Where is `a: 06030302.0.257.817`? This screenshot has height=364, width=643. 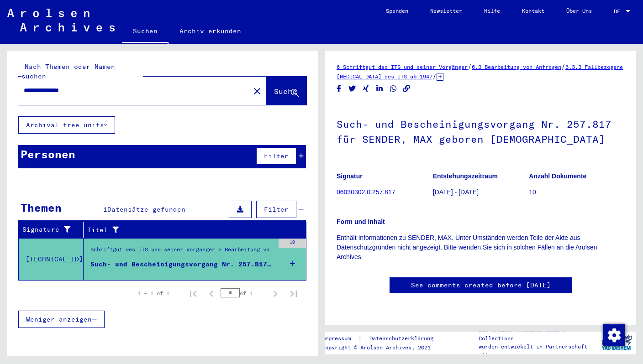
a: 06030302.0.257.817 is located at coordinates (365, 192).